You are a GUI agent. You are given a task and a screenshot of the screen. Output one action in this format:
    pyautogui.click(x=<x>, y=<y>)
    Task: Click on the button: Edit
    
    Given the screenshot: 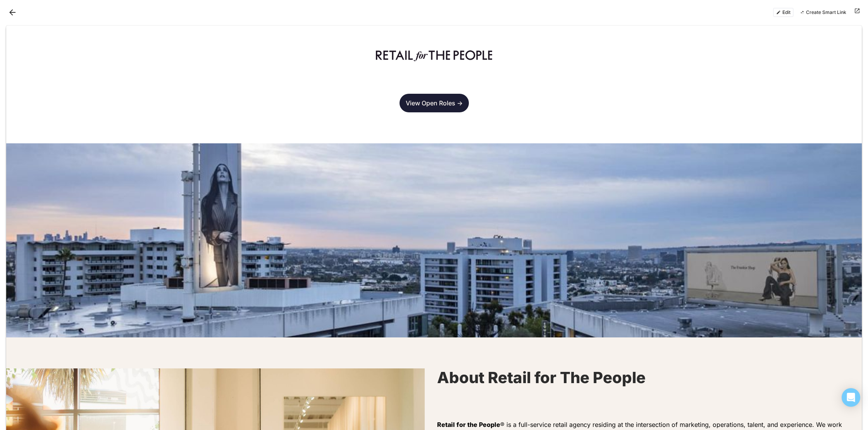 What is the action you would take?
    pyautogui.click(x=783, y=12)
    